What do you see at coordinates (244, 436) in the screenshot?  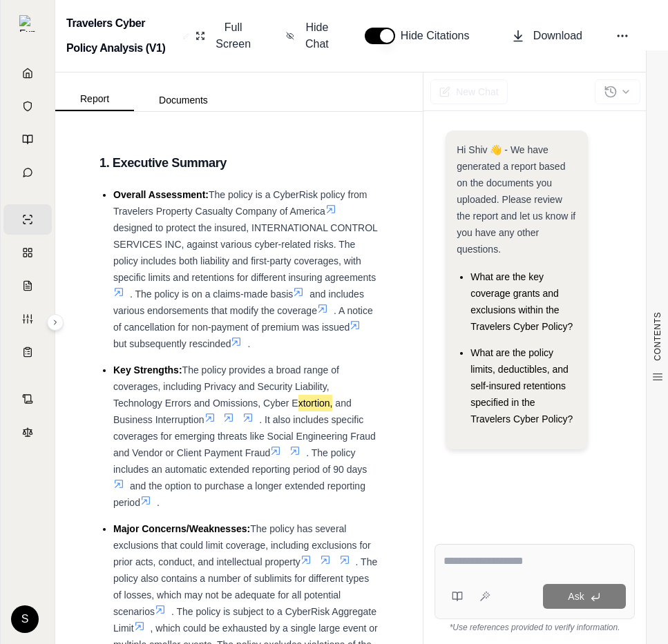 I see `span: . It also includes specific coverages for emerging threats like Social Engineering Fraud and Vend...` at bounding box center [244, 436].